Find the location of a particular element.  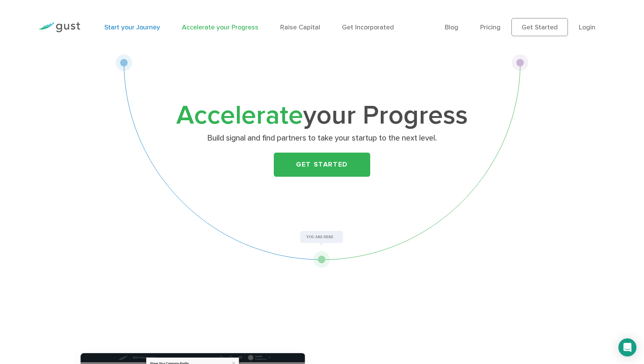

p: Build signal and find partners to take your startup to the next level. is located at coordinates (322, 138).